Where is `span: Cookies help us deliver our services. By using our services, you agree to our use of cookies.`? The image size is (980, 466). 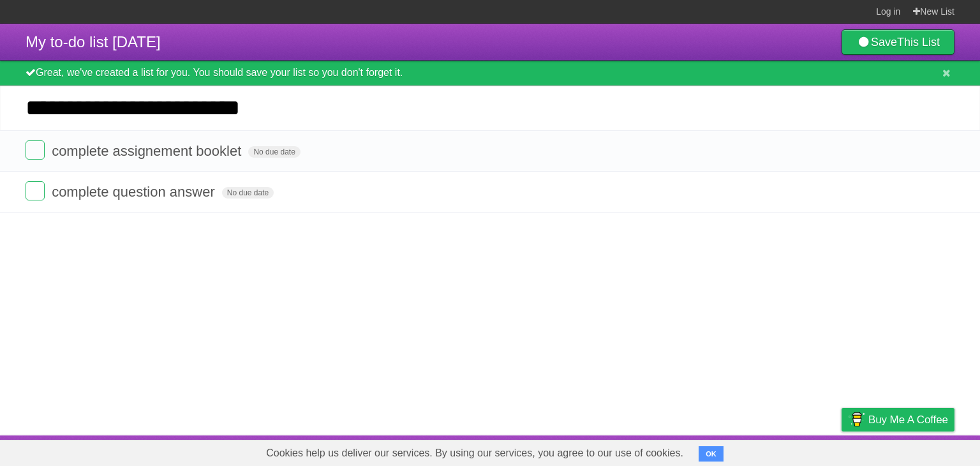 span: Cookies help us deliver our services. By using our services, you agree to our use of cookies. is located at coordinates (475, 453).